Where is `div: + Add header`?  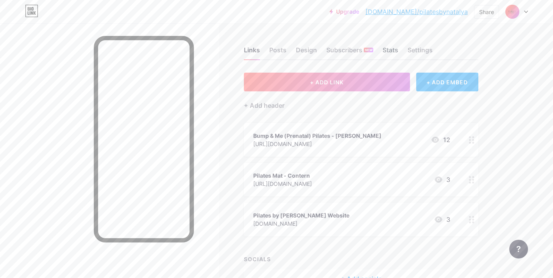 div: + Add header is located at coordinates (264, 106).